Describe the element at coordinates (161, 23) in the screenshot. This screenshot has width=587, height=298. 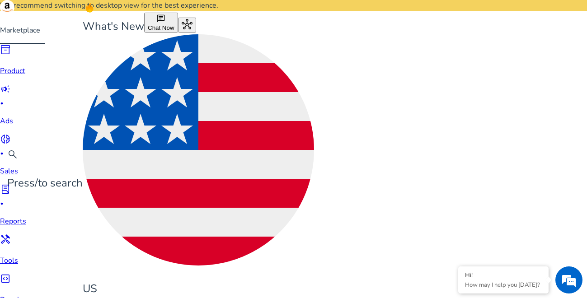
I see `button: chatChat Now` at that location.